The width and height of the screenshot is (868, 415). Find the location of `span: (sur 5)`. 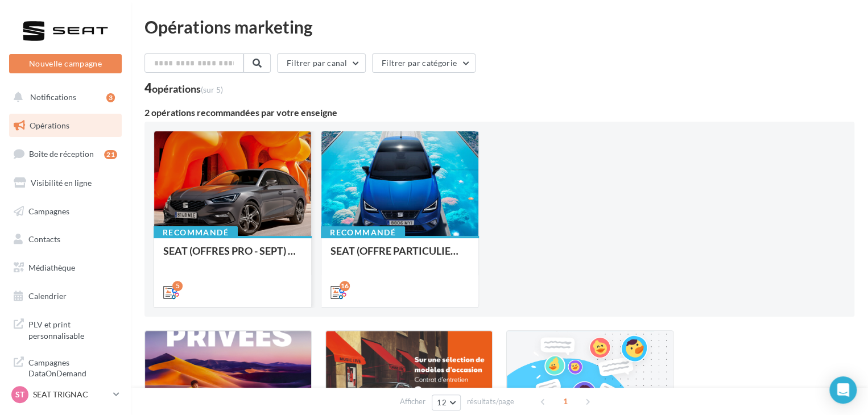

span: (sur 5) is located at coordinates (211, 89).